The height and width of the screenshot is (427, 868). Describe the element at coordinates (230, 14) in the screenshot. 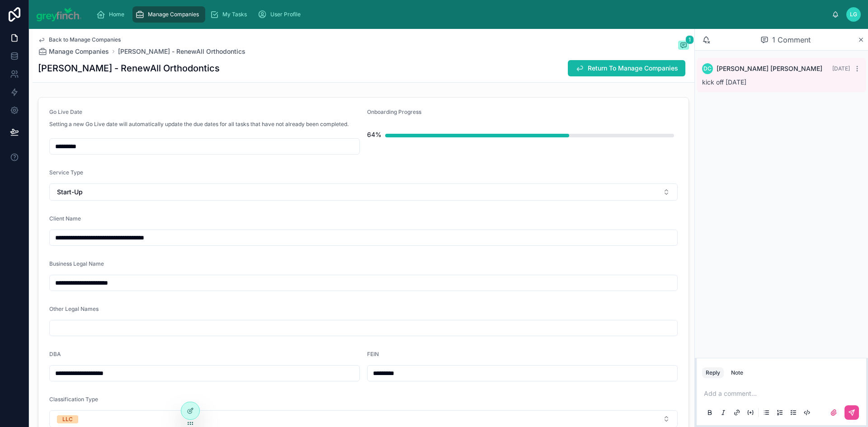

I see `a: My Tasks` at that location.